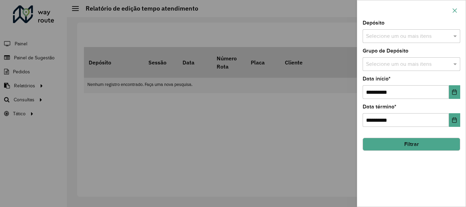  I want to click on button: Filtrar, so click(411, 144).